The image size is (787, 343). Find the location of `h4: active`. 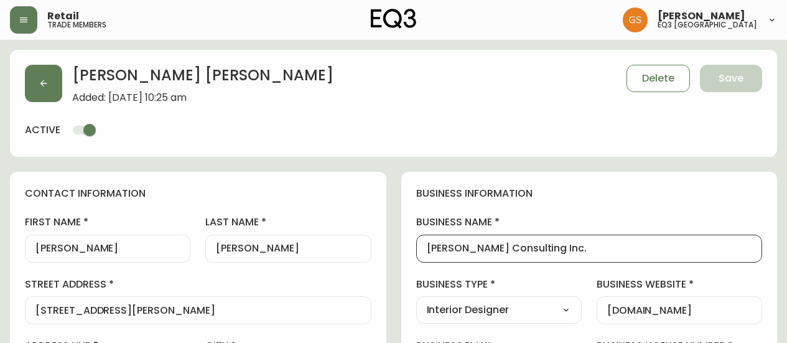

h4: active is located at coordinates (42, 130).